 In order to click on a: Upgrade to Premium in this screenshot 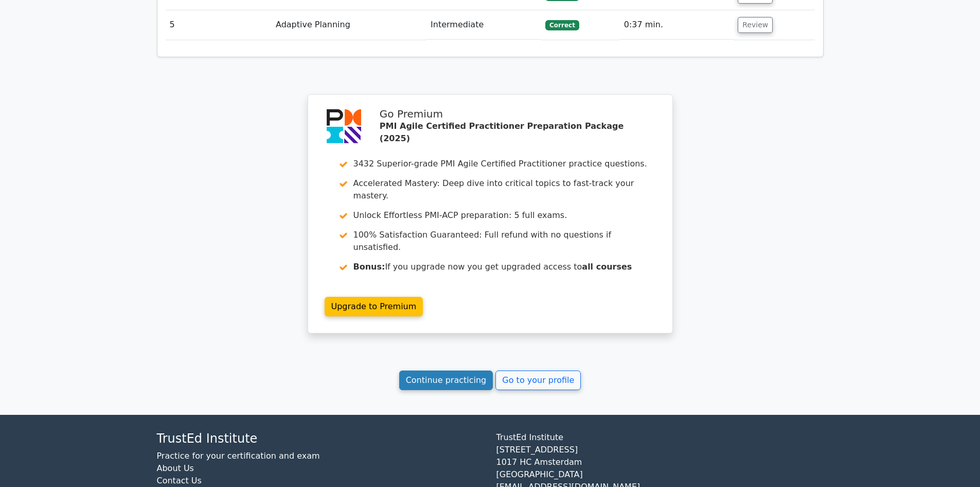, I will do `click(374, 306)`.